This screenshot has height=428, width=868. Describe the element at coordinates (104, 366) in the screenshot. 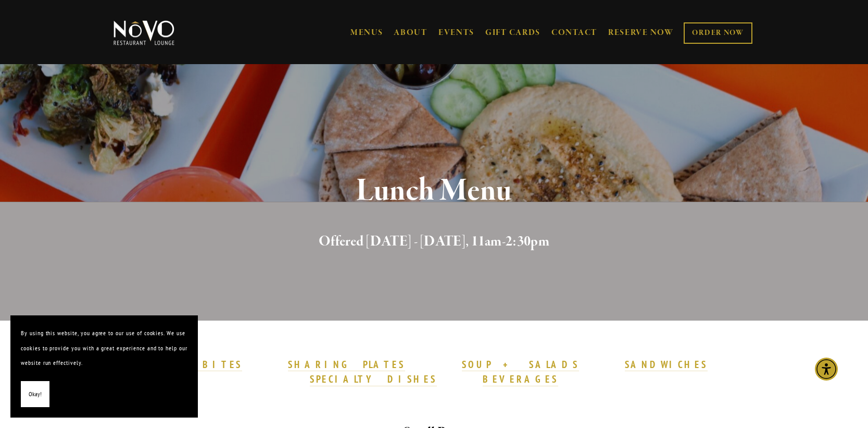

I see `section: Cookie banner` at that location.